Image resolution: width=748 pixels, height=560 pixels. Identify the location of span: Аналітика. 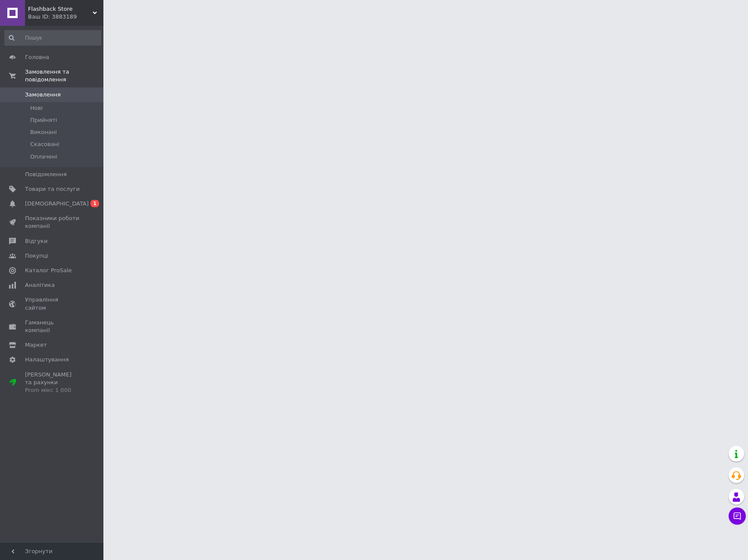
(40, 285).